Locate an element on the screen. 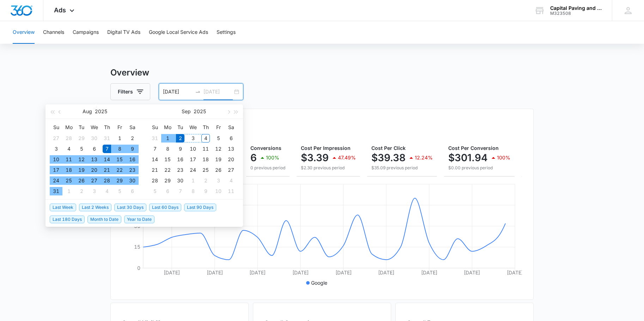 The width and height of the screenshot is (644, 321). span: Last 60 Days is located at coordinates (165, 207).